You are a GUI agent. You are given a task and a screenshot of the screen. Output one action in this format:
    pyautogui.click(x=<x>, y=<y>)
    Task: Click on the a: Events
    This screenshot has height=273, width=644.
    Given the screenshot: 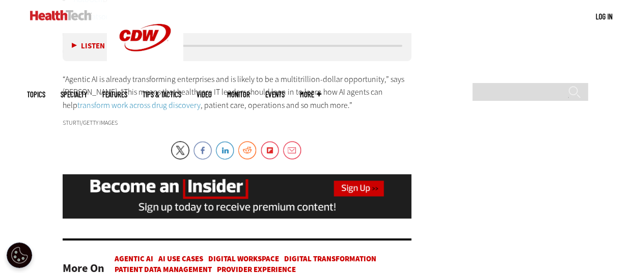 What is the action you would take?
    pyautogui.click(x=275, y=94)
    